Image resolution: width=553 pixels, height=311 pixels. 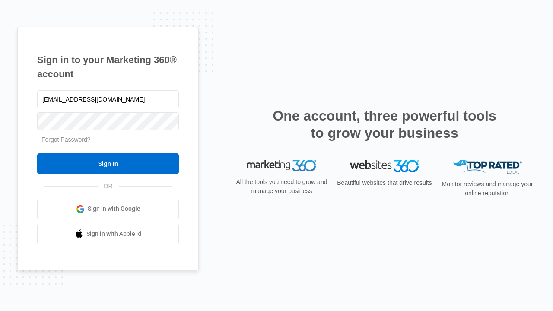 I want to click on input: Email, so click(x=108, y=99).